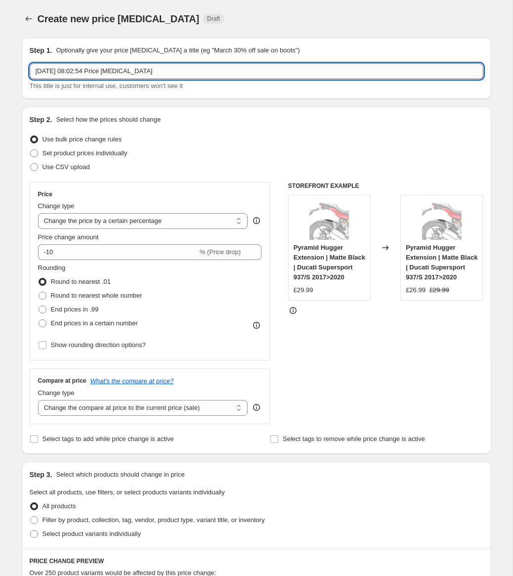 This screenshot has width=513, height=576. What do you see at coordinates (75, 309) in the screenshot?
I see `span: End prices in .99` at bounding box center [75, 309].